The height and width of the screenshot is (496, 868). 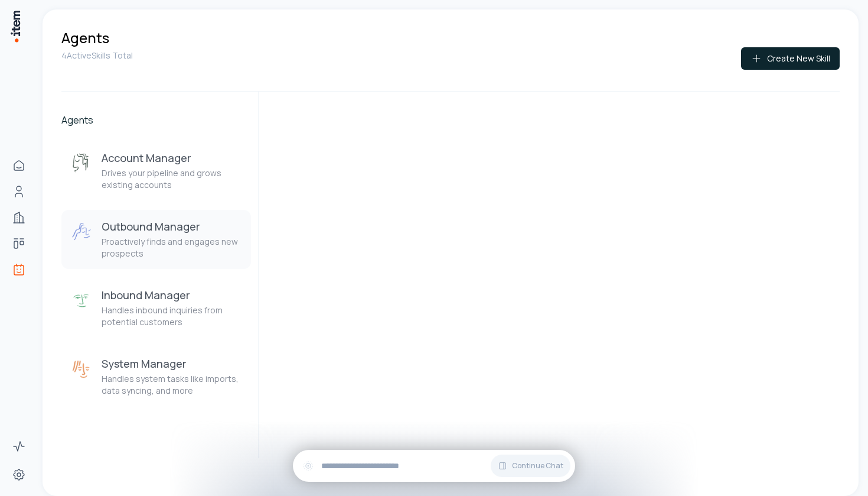 What do you see at coordinates (156, 377) in the screenshot?
I see `button: System ManagerSystem ManagerHandles system tasks like imports, data syncing, and more` at bounding box center [156, 377].